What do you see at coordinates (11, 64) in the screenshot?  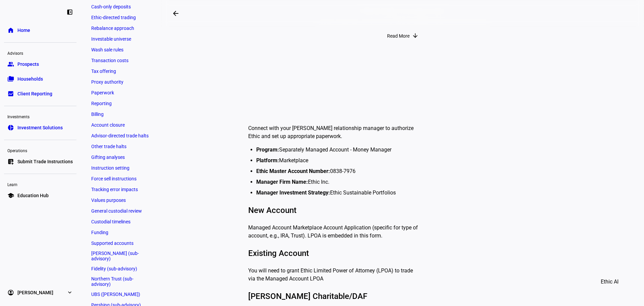 I see `eth-mat-symbol: group` at bounding box center [11, 64].